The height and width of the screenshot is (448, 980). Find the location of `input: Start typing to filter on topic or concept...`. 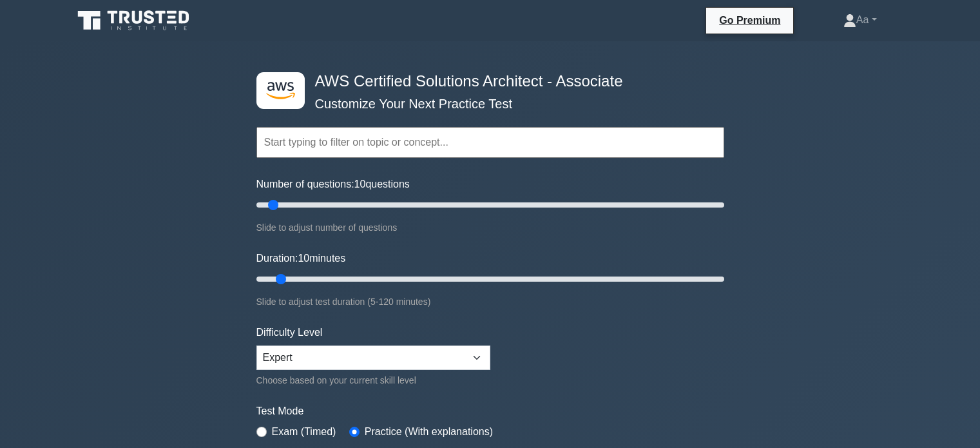

input: Start typing to filter on topic or concept... is located at coordinates (490, 142).